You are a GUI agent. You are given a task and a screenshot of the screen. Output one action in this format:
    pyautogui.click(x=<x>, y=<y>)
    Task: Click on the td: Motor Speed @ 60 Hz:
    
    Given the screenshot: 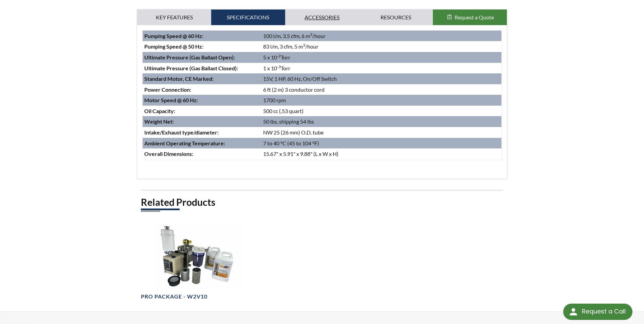 What is the action you would take?
    pyautogui.click(x=201, y=100)
    